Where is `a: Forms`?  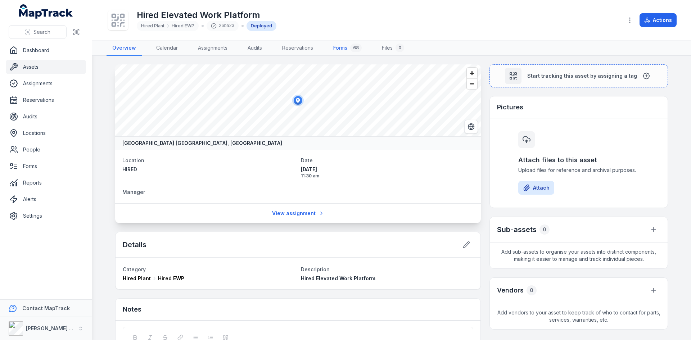
a: Forms is located at coordinates (46, 166).